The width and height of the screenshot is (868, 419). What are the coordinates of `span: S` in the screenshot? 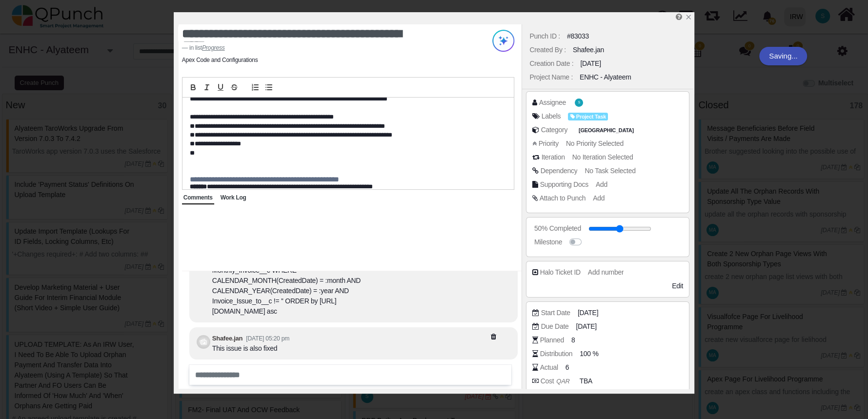 It's located at (579, 103).